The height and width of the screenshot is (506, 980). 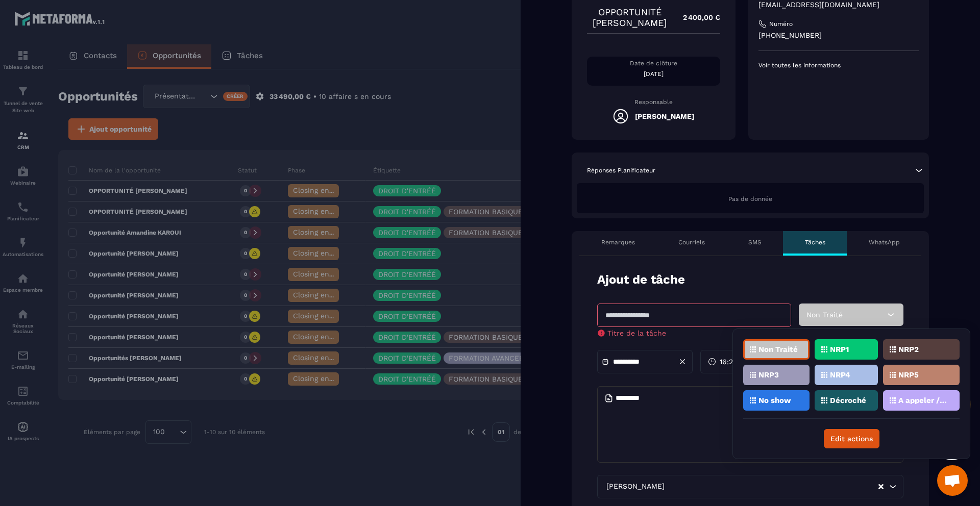 What do you see at coordinates (848, 400) in the screenshot?
I see `p: Décroché` at bounding box center [848, 400].